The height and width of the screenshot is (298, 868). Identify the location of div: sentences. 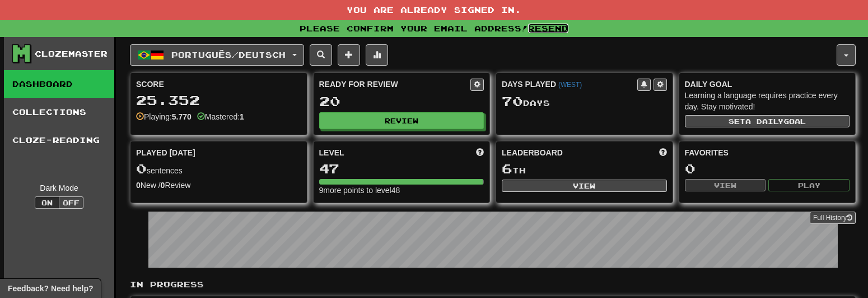
(218, 169).